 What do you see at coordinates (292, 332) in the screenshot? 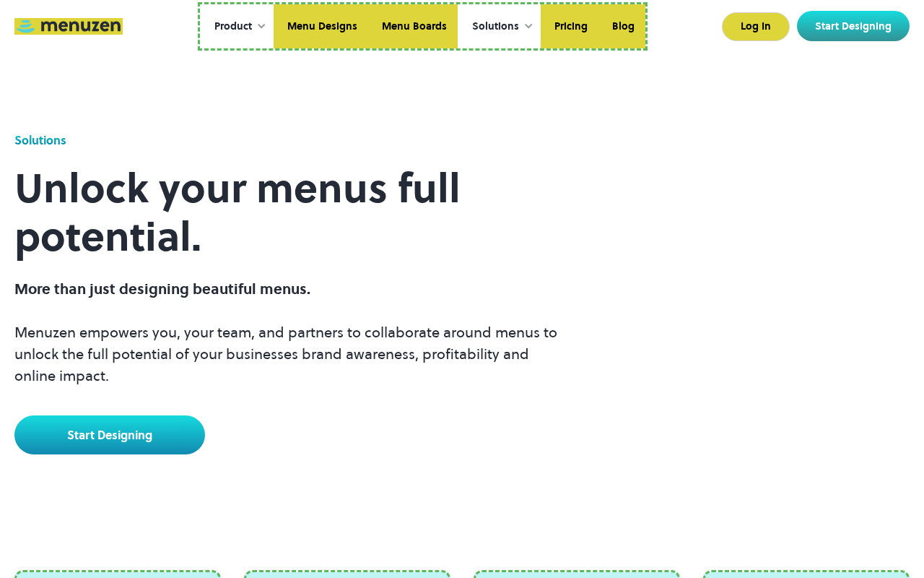
I see `p: Menuzen empowers you, your team, and partners to collaborate around menus to unlock the full pote...` at bounding box center [292, 332].